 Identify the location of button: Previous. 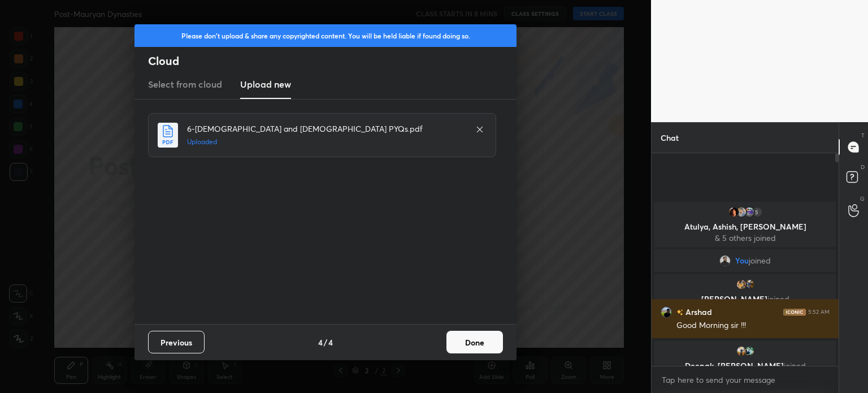
(176, 342).